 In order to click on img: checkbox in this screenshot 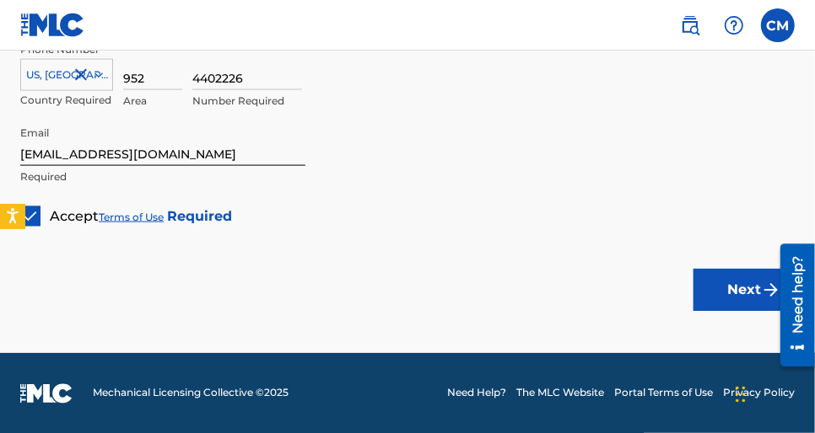, I will do `click(30, 217)`.